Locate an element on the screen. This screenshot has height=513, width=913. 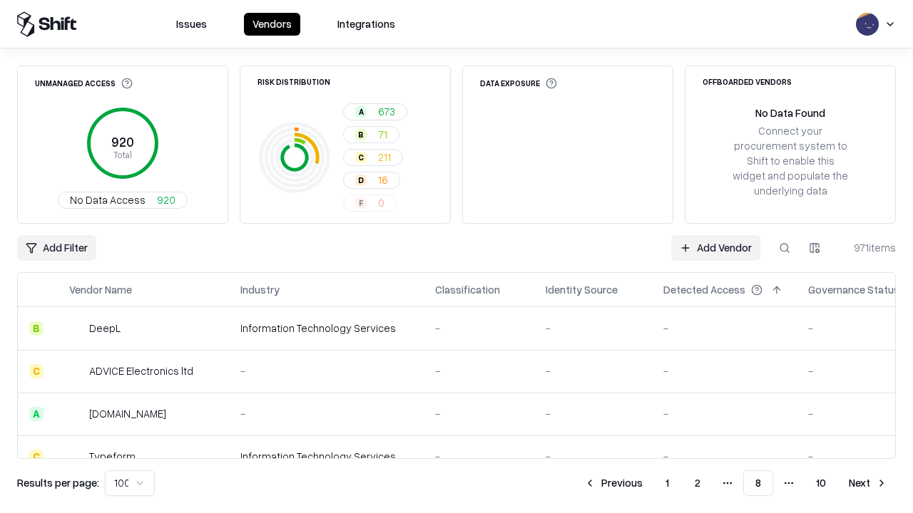
button: Vendors is located at coordinates (272, 24).